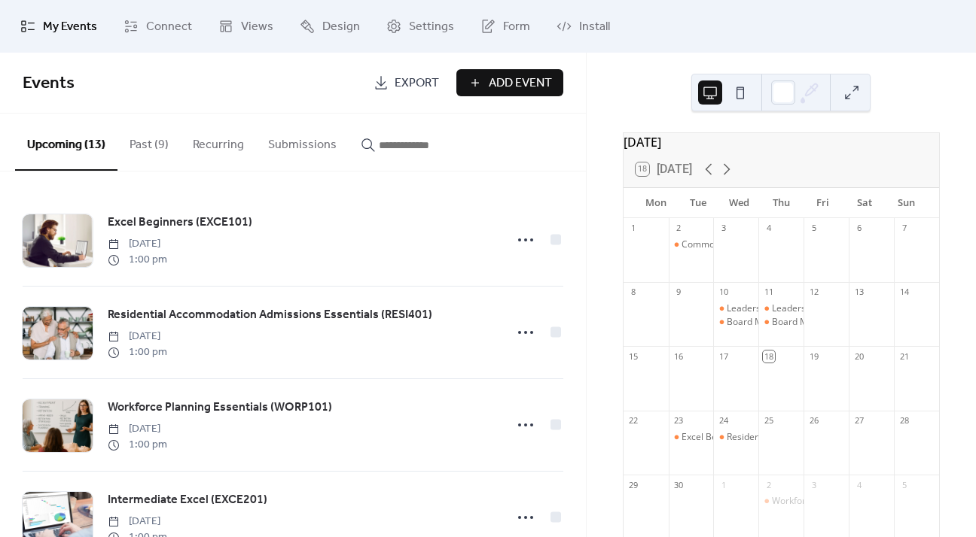 The height and width of the screenshot is (537, 976). Describe the element at coordinates (678, 421) in the screenshot. I see `div: 23` at that location.